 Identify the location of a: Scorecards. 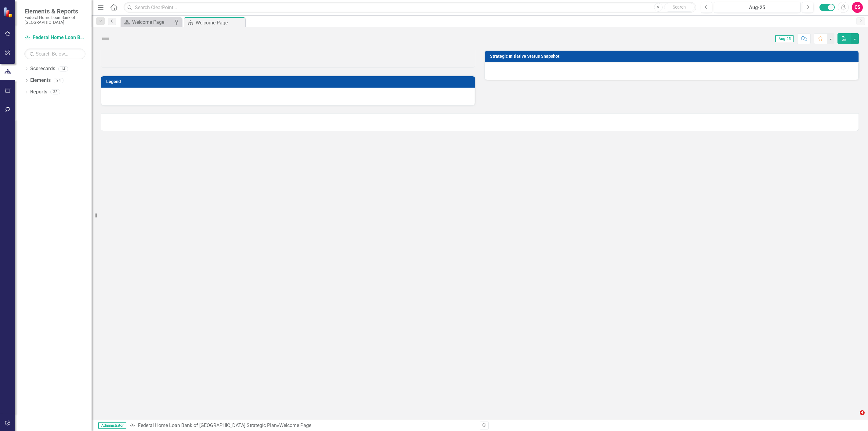
(43, 68).